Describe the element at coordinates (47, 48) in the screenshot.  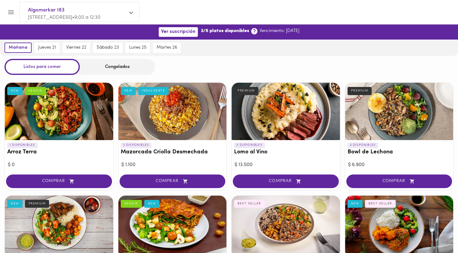
I see `button: jueves 21` at that location.